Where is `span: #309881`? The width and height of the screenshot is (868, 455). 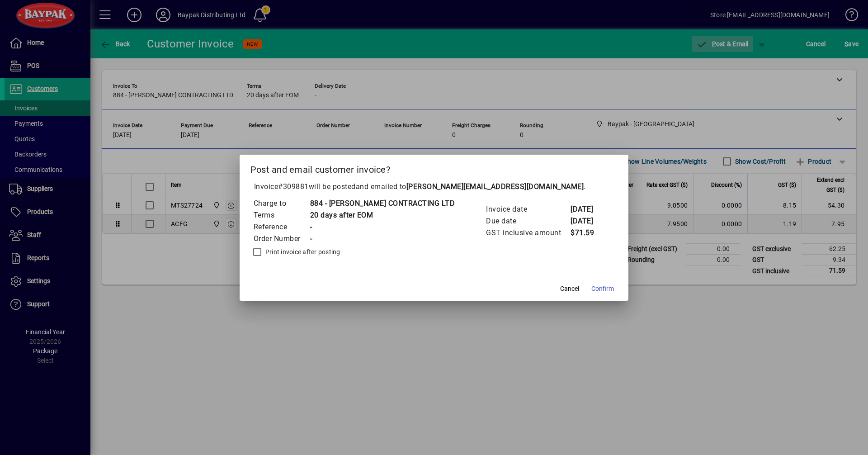 span: #309881 is located at coordinates (293, 187).